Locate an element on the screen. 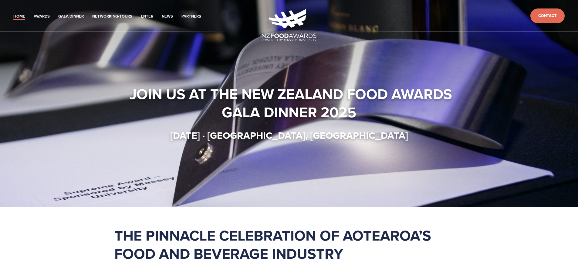 The height and width of the screenshot is (276, 578). h1: The pinnacle celebration of Aotearoa’s food and beverage industry is located at coordinates (289, 245).